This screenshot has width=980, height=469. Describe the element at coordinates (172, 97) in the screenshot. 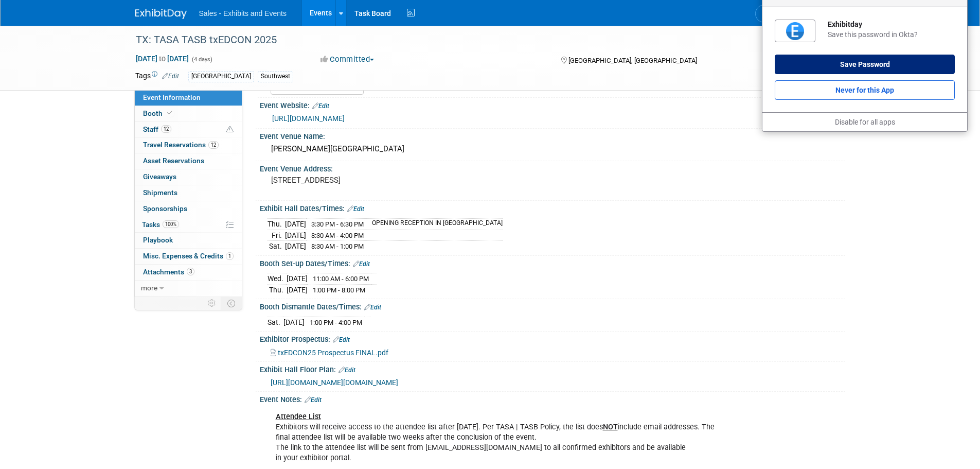

I see `span: Event Information` at that location.